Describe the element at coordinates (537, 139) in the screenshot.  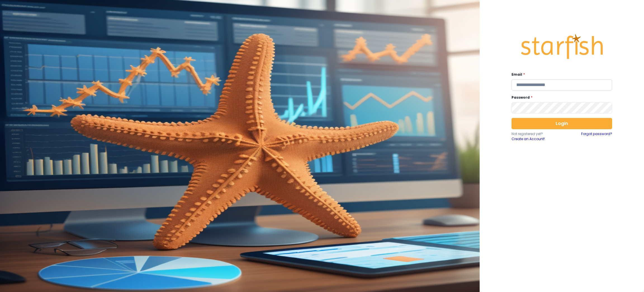
I see `a: Create an Account!` at that location.